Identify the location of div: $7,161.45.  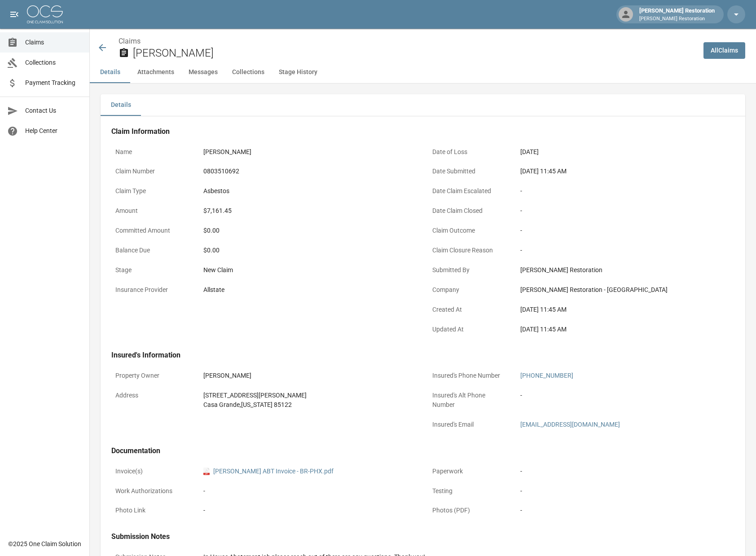
(217, 210).